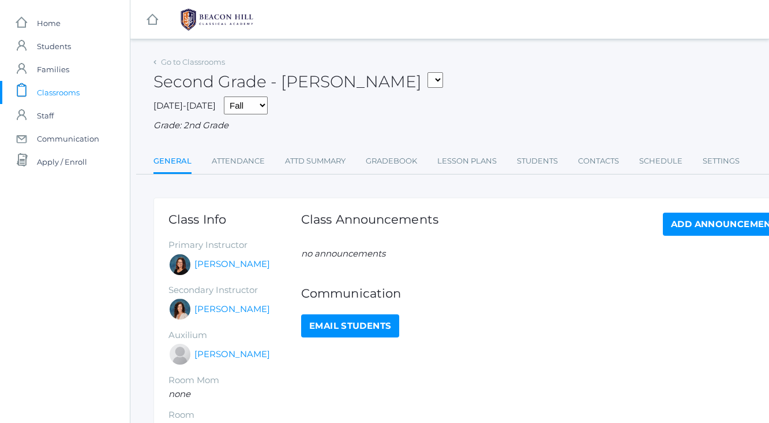 The height and width of the screenshot is (423, 769). What do you see at coordinates (235, 245) in the screenshot?
I see `h5: Primary Instructor` at bounding box center [235, 245].